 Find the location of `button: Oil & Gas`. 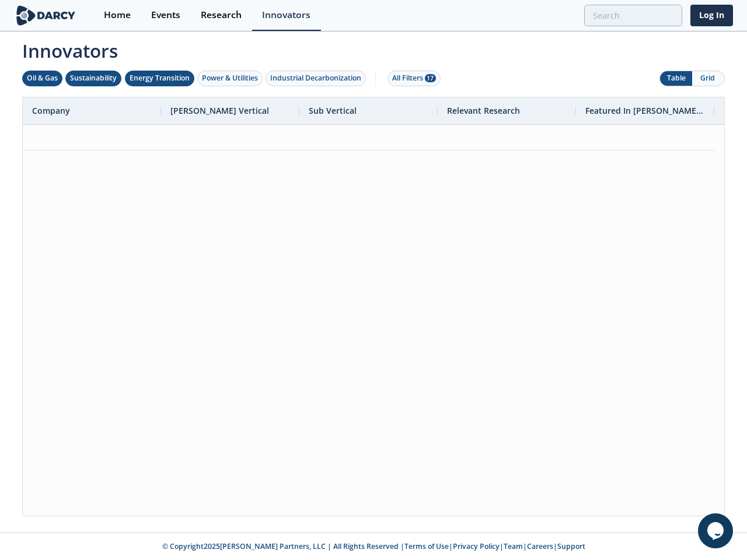

button: Oil & Gas is located at coordinates (42, 78).